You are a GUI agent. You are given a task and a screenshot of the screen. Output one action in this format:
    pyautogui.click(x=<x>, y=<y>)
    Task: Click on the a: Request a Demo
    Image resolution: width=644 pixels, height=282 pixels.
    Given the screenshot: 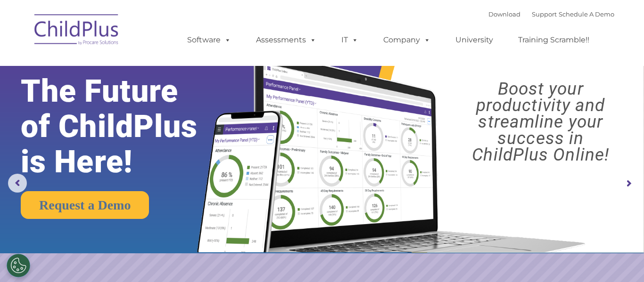 What is the action you would take?
    pyautogui.click(x=85, y=205)
    